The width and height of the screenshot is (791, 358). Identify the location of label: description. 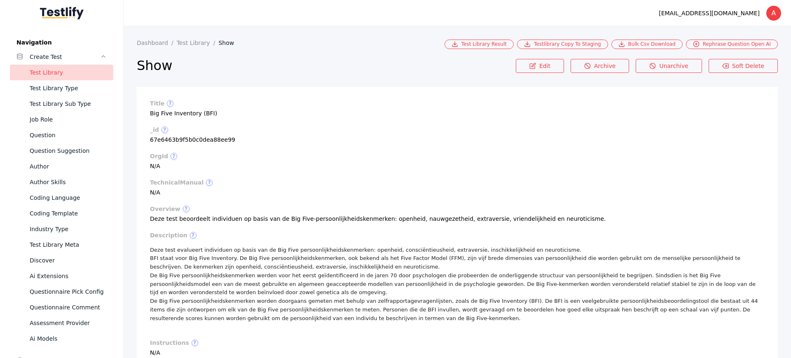
(457, 235).